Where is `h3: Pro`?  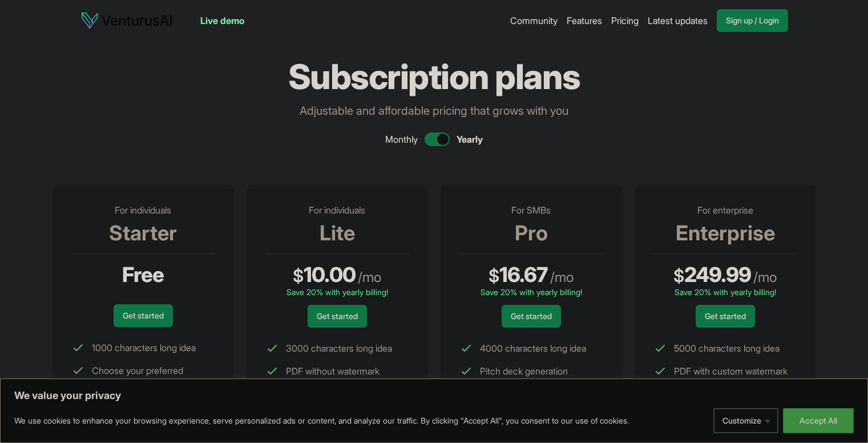
h3: Pro is located at coordinates (531, 233).